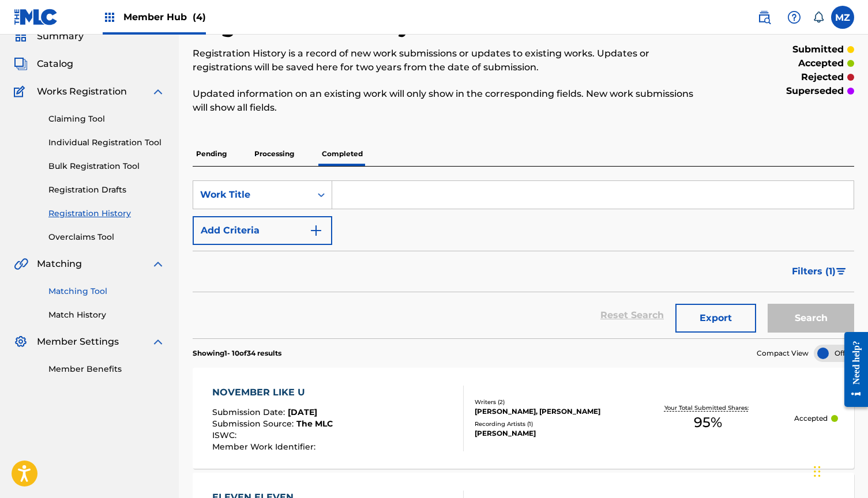 Image resolution: width=868 pixels, height=498 pixels. Describe the element at coordinates (252, 195) in the screenshot. I see `div: Work Title` at that location.